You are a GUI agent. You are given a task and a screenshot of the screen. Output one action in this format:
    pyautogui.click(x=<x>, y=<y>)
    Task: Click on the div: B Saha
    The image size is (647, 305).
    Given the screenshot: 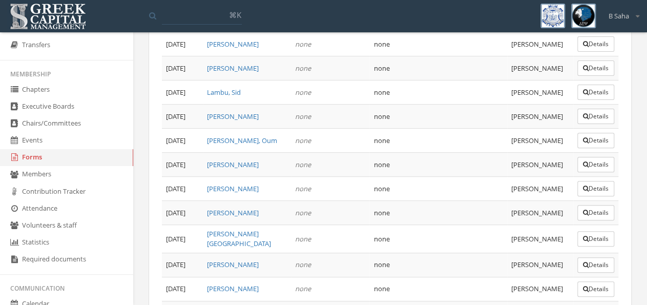 What is the action you would take?
    pyautogui.click(x=621, y=12)
    